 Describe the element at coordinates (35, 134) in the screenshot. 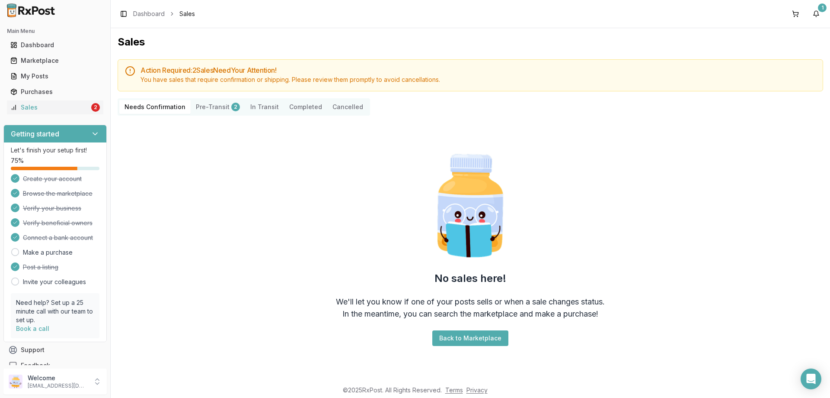

I see `h3: Getting started` at that location.